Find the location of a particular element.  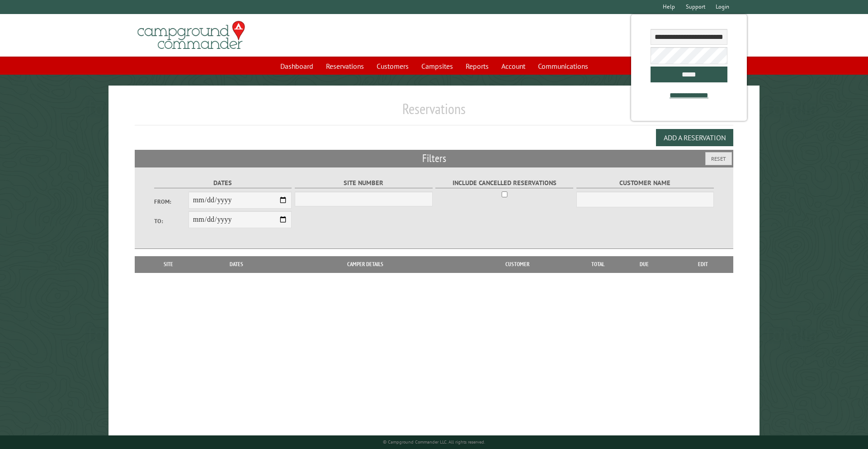

a: Customers is located at coordinates (393, 66).